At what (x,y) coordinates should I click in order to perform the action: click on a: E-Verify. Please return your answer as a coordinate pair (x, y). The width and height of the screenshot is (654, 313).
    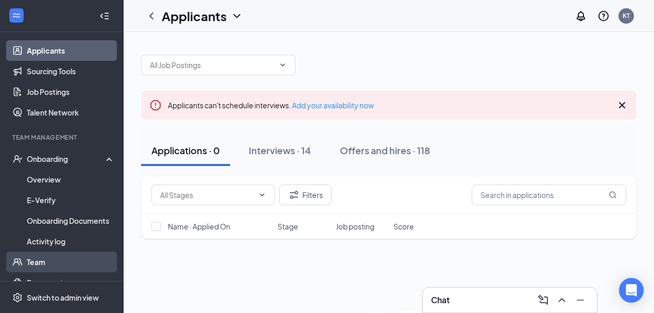
    Looking at the image, I should click on (71, 200).